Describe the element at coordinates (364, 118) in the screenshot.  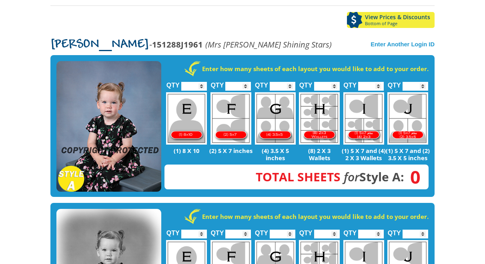
I see `img: I` at that location.